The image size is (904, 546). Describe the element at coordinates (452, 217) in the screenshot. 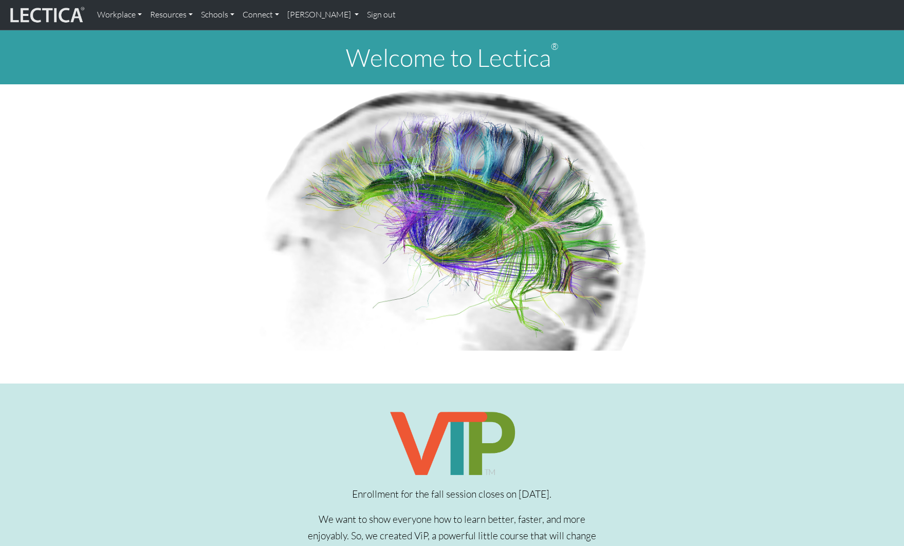

I see `img: Human Connectome Project Image` at that location.